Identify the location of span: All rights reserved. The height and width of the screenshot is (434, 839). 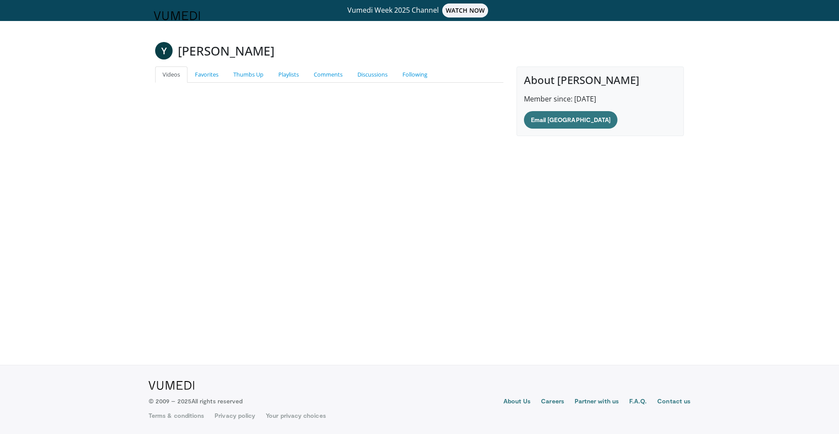
(217, 400).